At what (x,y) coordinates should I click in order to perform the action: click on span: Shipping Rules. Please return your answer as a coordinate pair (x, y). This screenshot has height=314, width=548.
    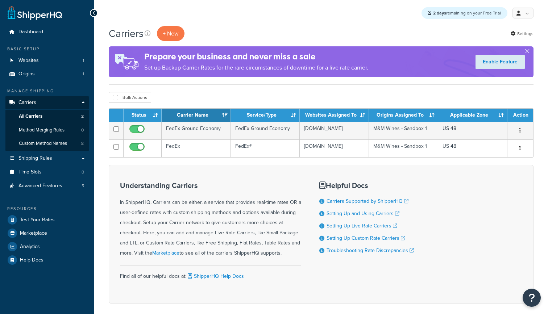
    Looking at the image, I should click on (35, 158).